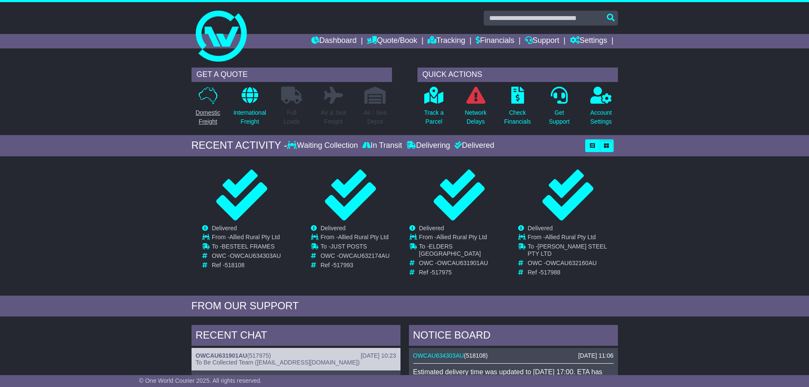 The image size is (809, 387). What do you see at coordinates (462, 263) in the screenshot?
I see `span: OWCAU631901AU` at bounding box center [462, 263].